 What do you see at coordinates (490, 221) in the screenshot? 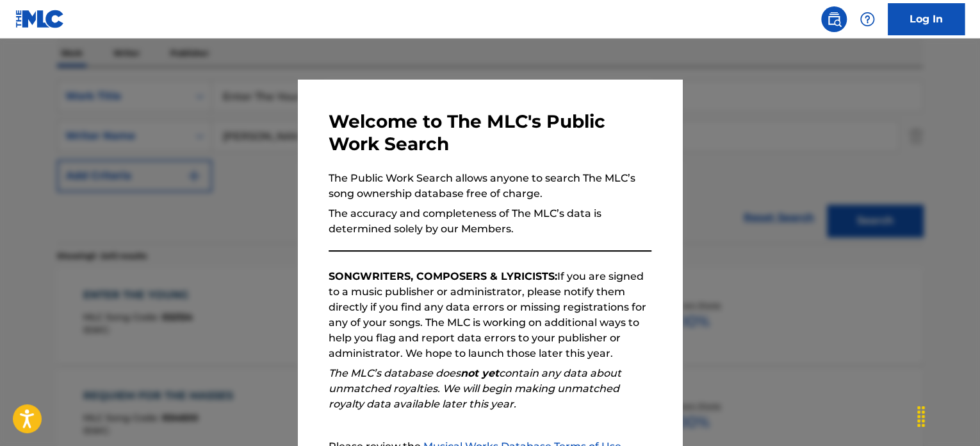
I see `p: The accuracy and completeness of The MLC’s data is determined solely by our Members.` at bounding box center [490, 221].